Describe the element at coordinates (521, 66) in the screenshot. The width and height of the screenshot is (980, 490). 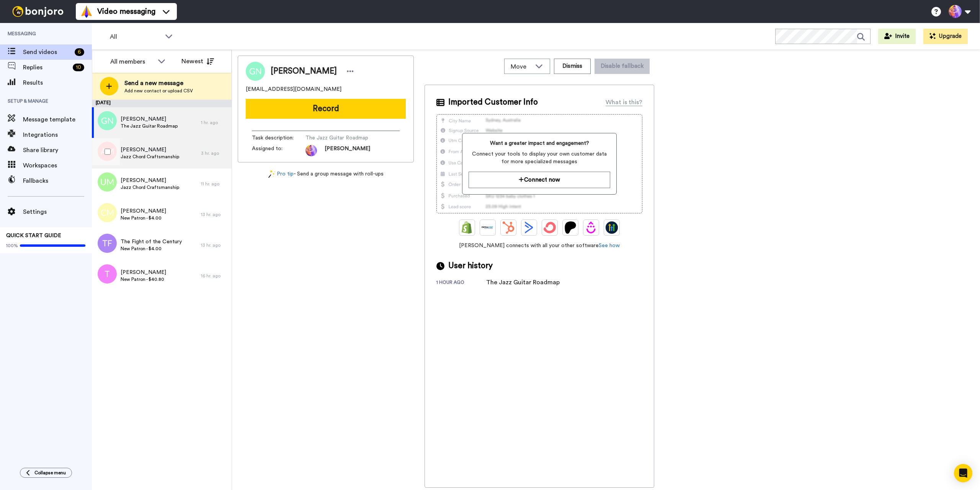
I see `span: Move` at that location.